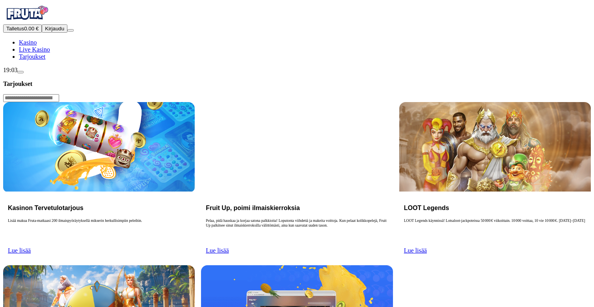  Describe the element at coordinates (99, 231) in the screenshot. I see `p: Lisää makua Fruta-matkaasi 200 ilmaispyöräytyksellä mikserin herkullisimpiin peleihin.` at that location.